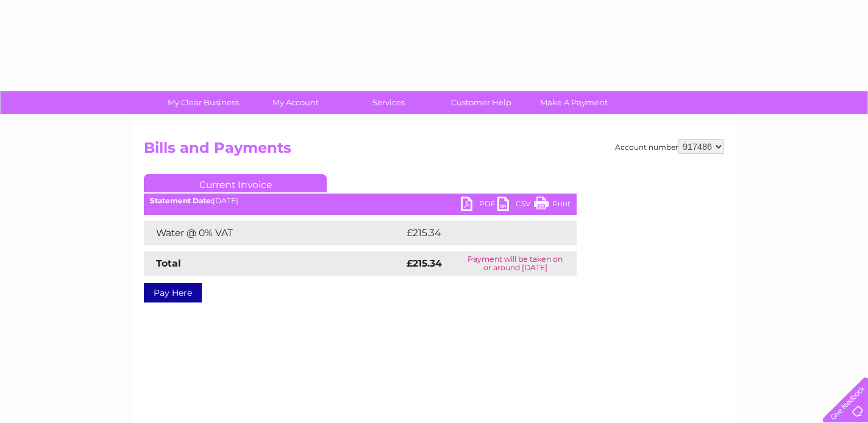 The height and width of the screenshot is (423, 868). I want to click on div: Account number, so click(669, 147).